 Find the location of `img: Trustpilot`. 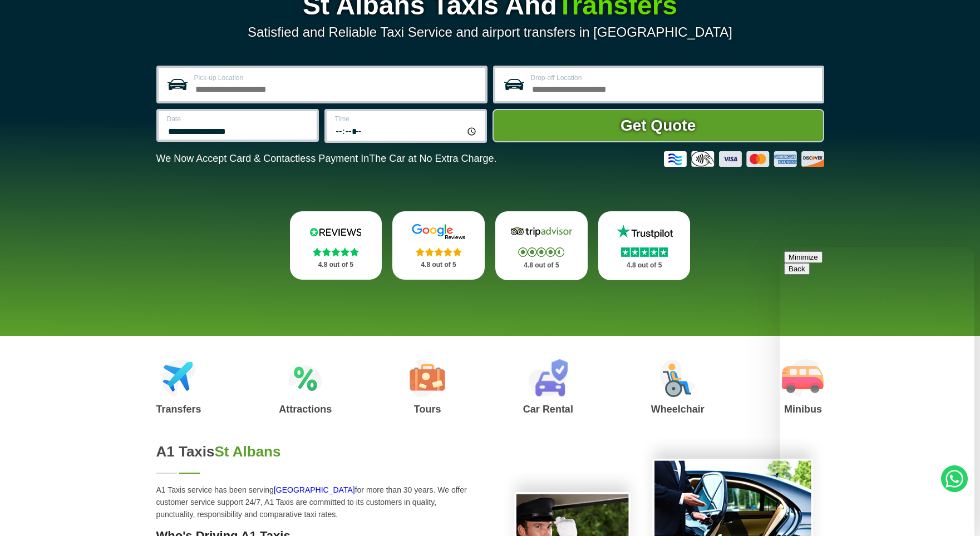

img: Trustpilot is located at coordinates (645, 232).